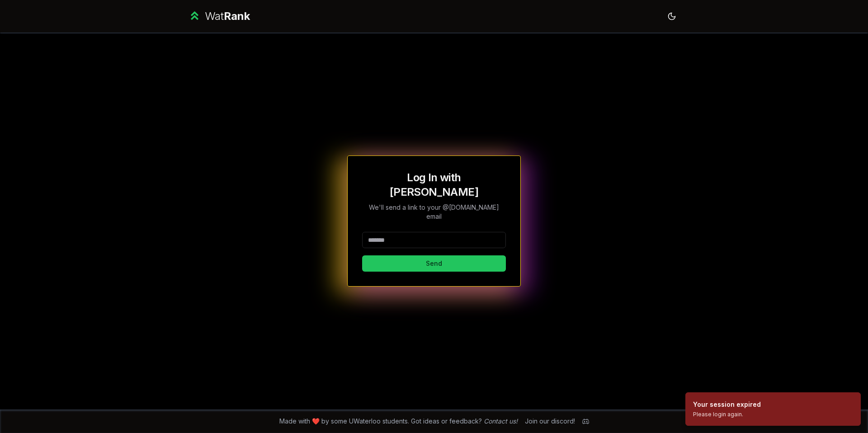 This screenshot has width=868, height=433. I want to click on span: Rank, so click(237, 16).